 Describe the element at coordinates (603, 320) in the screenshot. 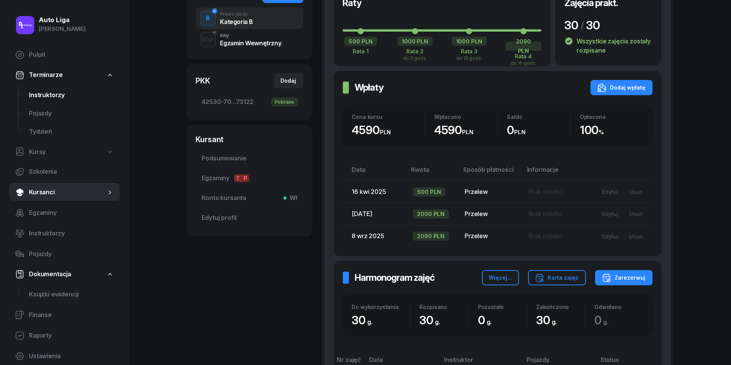

I see `span: 0` at that location.